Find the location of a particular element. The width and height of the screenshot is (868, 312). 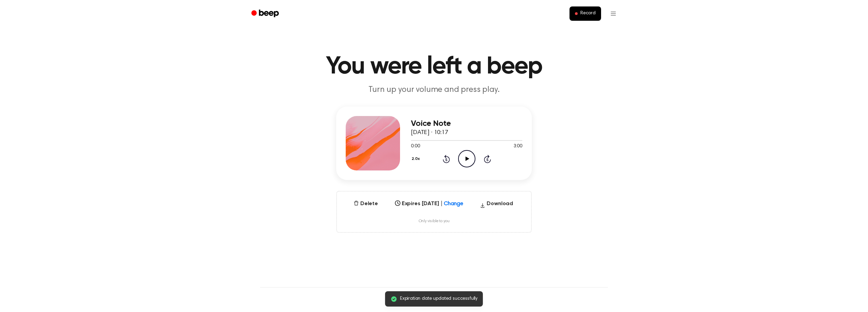

button: Delete is located at coordinates (365, 204).